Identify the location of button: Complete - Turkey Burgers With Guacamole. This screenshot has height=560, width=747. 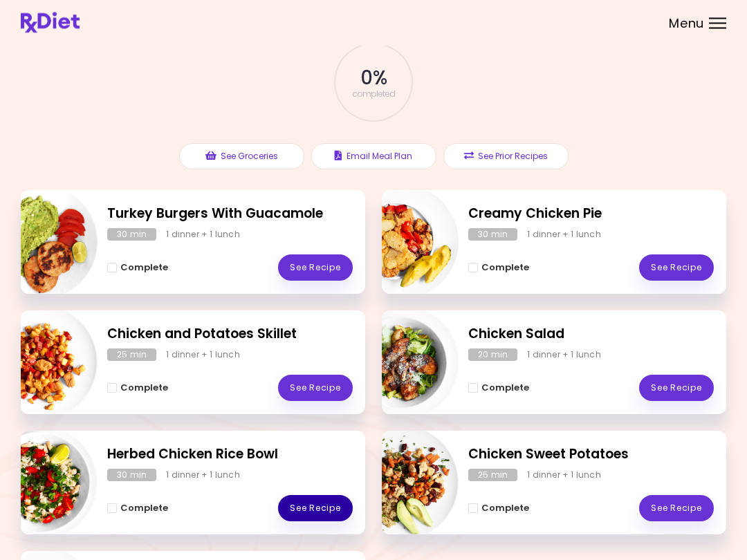
(138, 269).